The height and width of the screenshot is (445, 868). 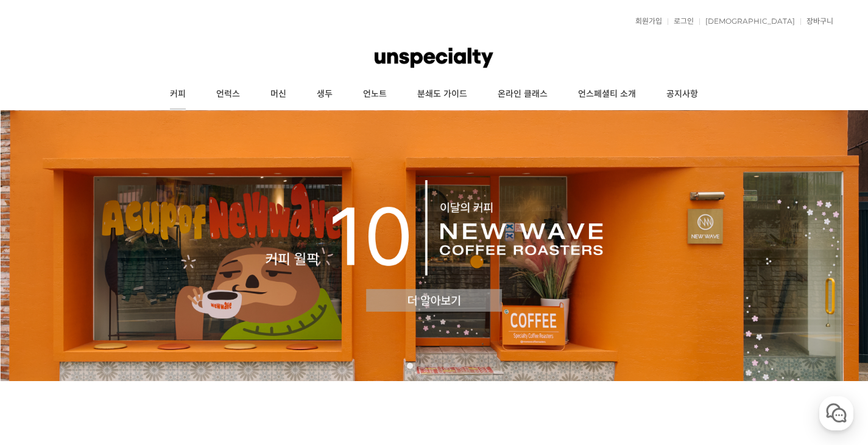 I want to click on span: 대화, so click(x=119, y=367).